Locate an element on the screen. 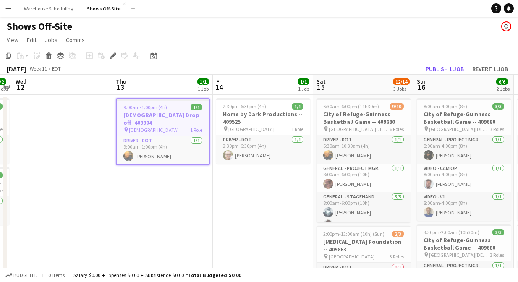 This screenshot has height=282, width=518. span: Week 11 is located at coordinates (38, 68).